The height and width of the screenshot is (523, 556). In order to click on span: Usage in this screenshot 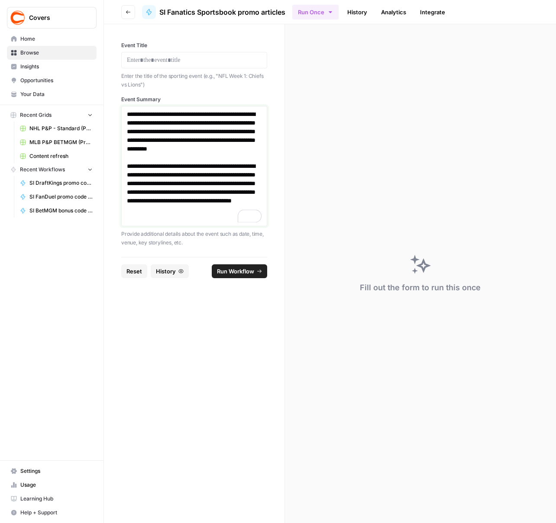, I will do `click(56, 485)`.